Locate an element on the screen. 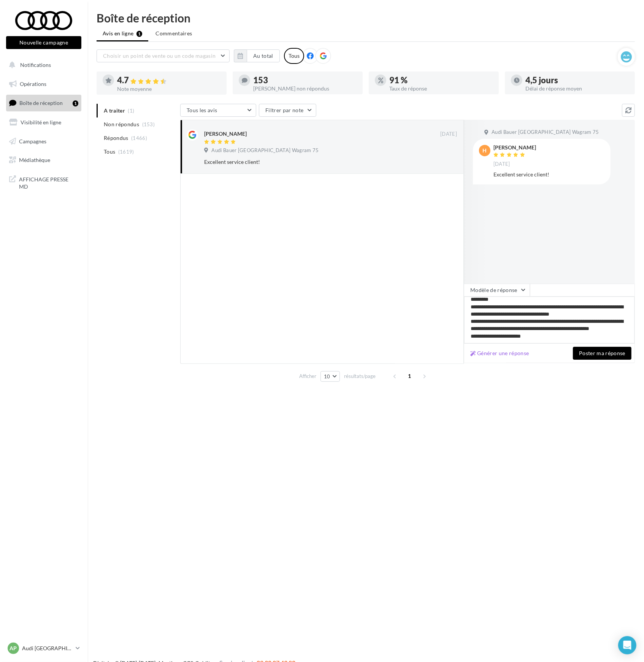 The width and height of the screenshot is (644, 662). span: Médiathèque is located at coordinates (34, 159).